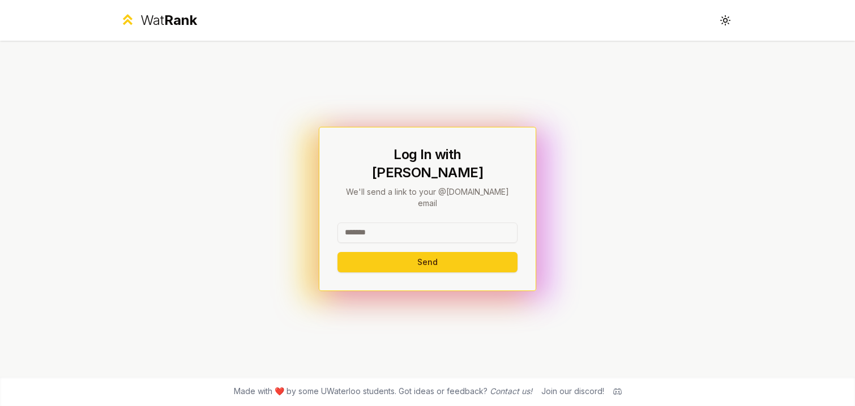  What do you see at coordinates (181, 20) in the screenshot?
I see `span: Rank` at bounding box center [181, 20].